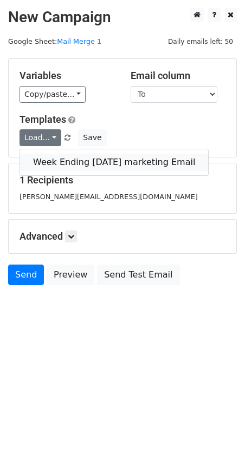 Image resolution: width=245 pixels, height=455 pixels. I want to click on a: Load..., so click(40, 137).